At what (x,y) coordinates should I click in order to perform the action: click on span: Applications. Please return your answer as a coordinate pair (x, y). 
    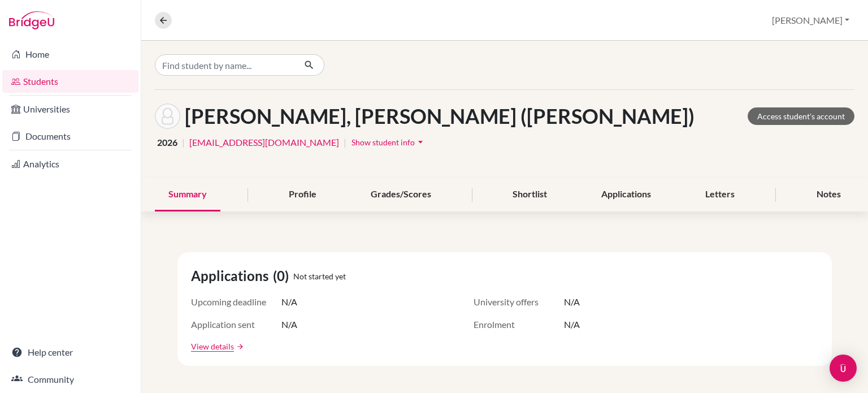
    Looking at the image, I should click on (231, 276).